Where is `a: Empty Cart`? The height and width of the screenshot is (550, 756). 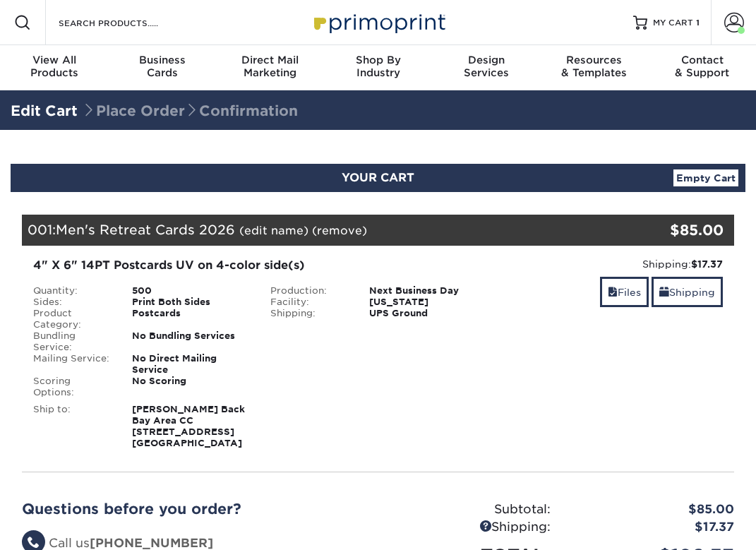 a: Empty Cart is located at coordinates (706, 178).